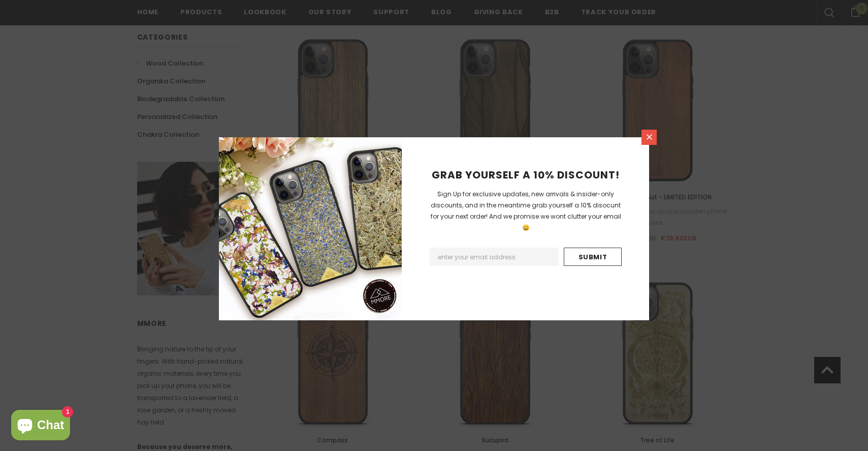  What do you see at coordinates (525, 175) in the screenshot?
I see `span: GRAB YOURSELF A 10% DISCOUNT!` at bounding box center [525, 175].